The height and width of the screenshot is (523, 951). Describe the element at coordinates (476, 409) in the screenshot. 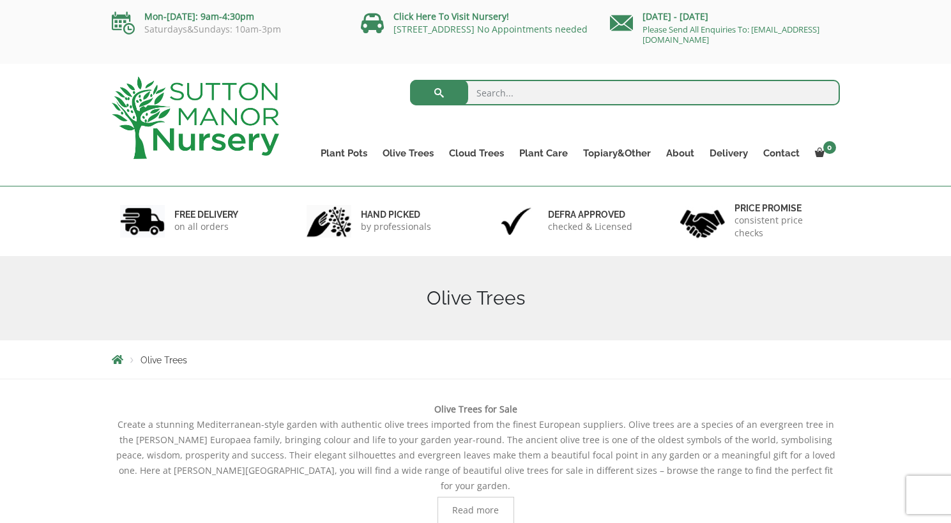

I see `b: Olive Trees for Sale` at that location.